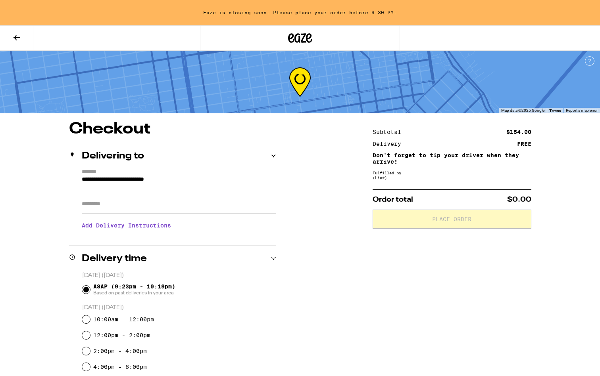  What do you see at coordinates (172, 129) in the screenshot?
I see `h1: Checkout` at bounding box center [172, 129].